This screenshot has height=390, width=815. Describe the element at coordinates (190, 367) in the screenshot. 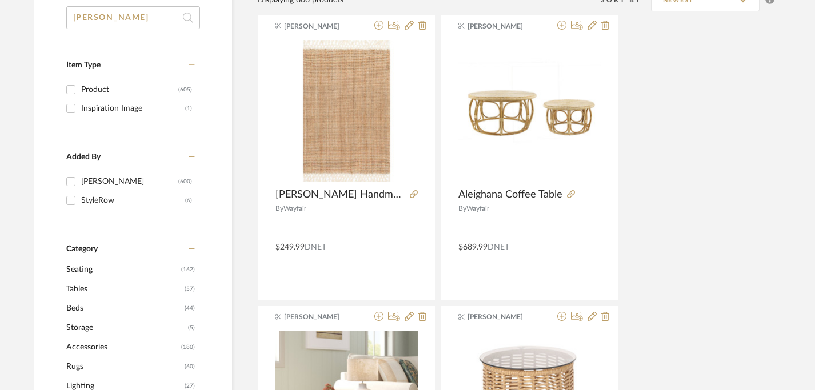

I see `span: (60)` at that location.